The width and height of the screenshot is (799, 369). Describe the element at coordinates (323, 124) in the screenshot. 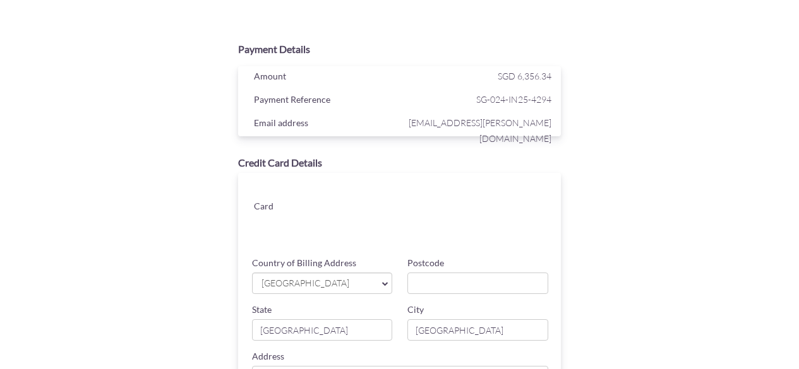

I see `div: Email address` at that location.